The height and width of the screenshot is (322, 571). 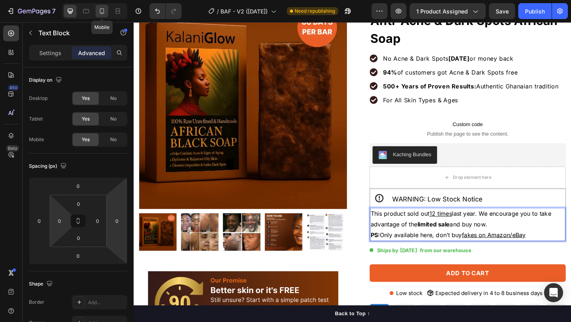 I want to click on div: Desktop, so click(x=38, y=98).